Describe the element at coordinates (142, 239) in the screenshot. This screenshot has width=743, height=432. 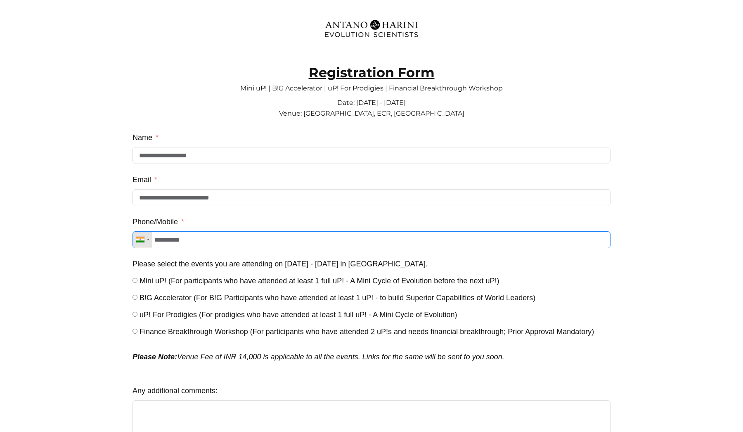
I see `div: Telephone country code` at that location.